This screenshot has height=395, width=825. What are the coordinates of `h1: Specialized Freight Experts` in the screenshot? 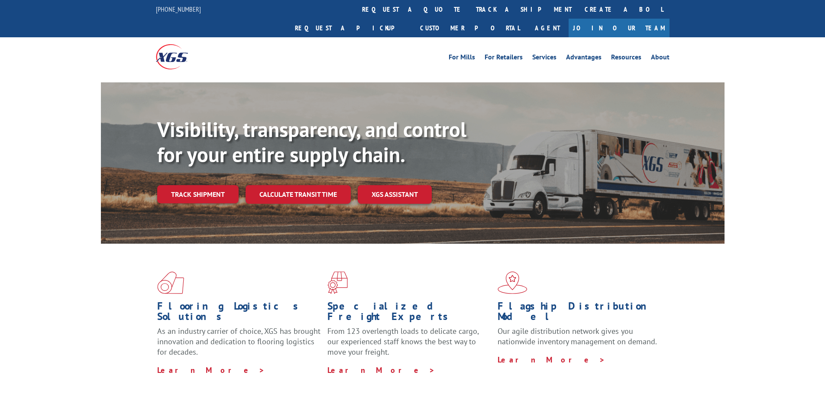 It's located at (409, 313).